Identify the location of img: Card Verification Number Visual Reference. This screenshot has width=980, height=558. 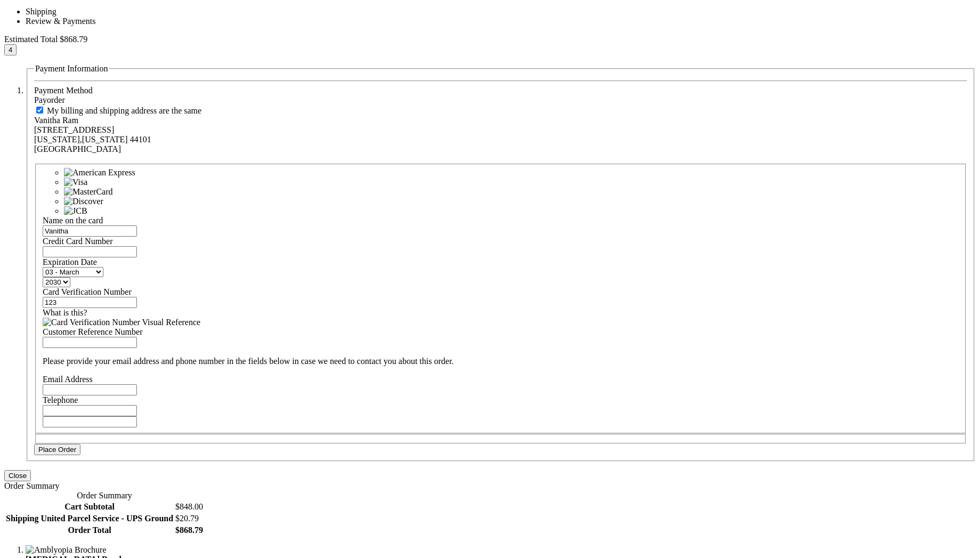
(121, 322).